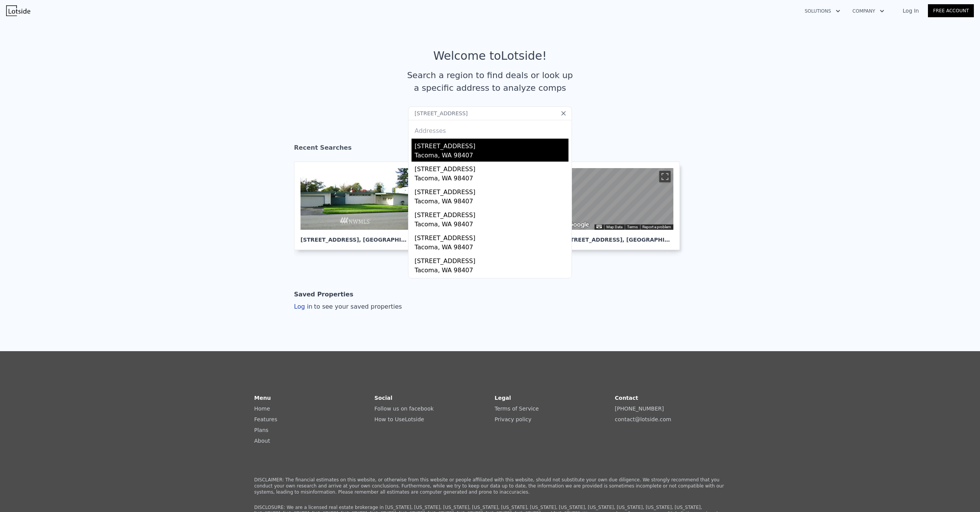  What do you see at coordinates (633, 226) in the screenshot?
I see `a: Terms (opens in new tab)` at bounding box center [633, 226].